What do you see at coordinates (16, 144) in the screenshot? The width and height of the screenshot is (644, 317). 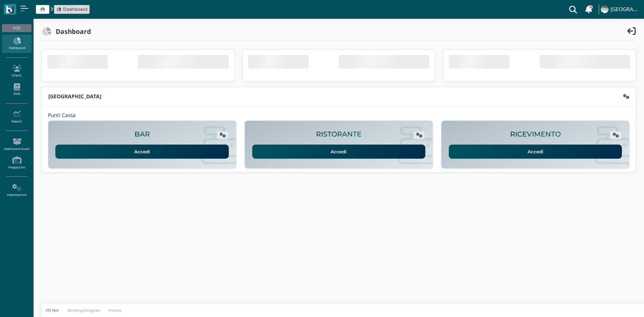 I see `a: Gestione Articoli` at bounding box center [16, 144].